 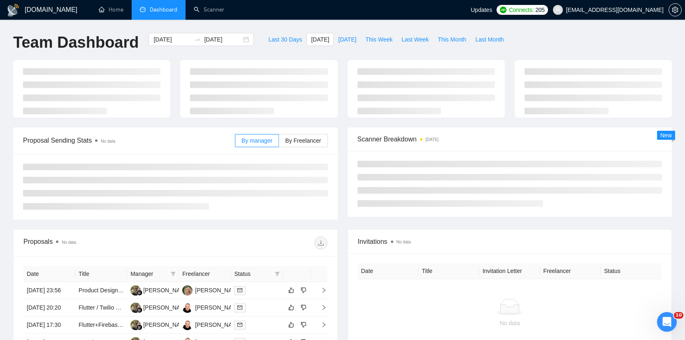 I want to click on span: Invitations, so click(x=509, y=241).